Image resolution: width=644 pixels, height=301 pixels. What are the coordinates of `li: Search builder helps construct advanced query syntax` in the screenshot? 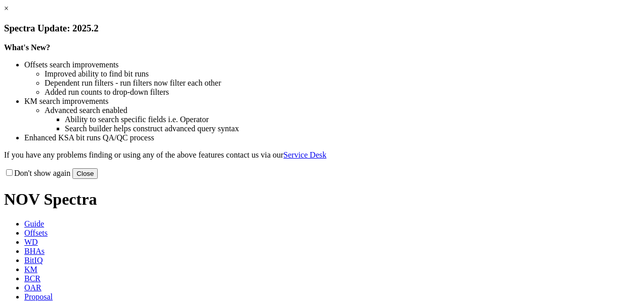 It's located at (352, 128).